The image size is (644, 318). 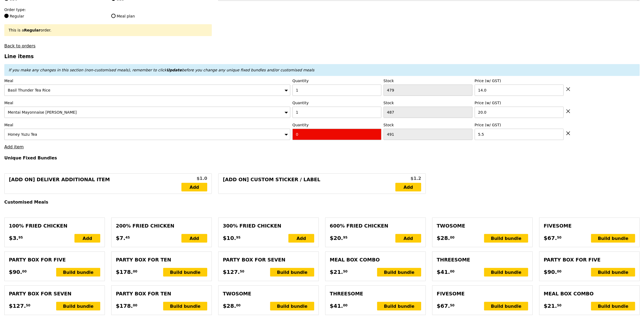 What do you see at coordinates (108, 10) in the screenshot?
I see `label: Order type:` at bounding box center [108, 10].